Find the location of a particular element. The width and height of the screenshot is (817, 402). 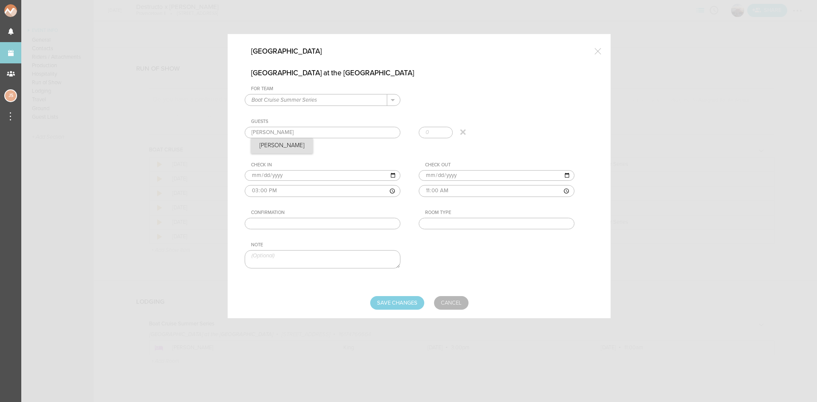

input: 0 is located at coordinates (435, 133).